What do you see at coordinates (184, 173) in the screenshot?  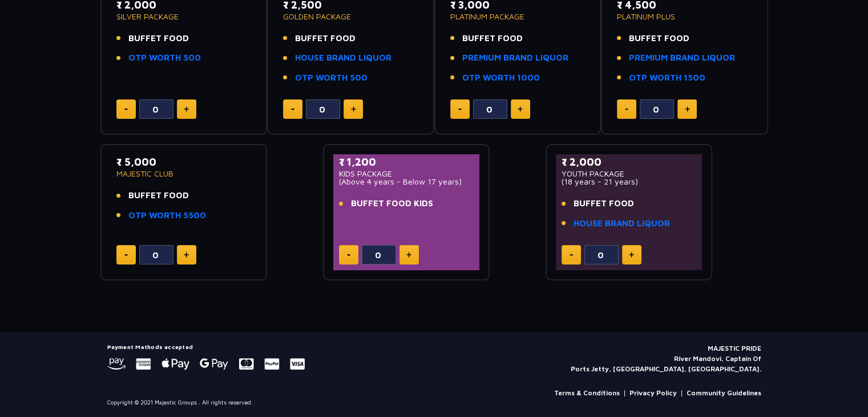 I see `p: MAJESTIC CLUB` at bounding box center [184, 173].